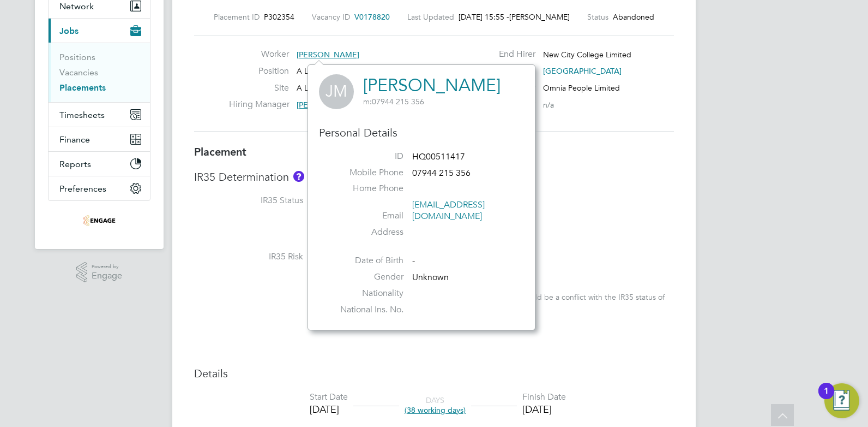  What do you see at coordinates (220, 152) in the screenshot?
I see `b: Placement` at bounding box center [220, 152].